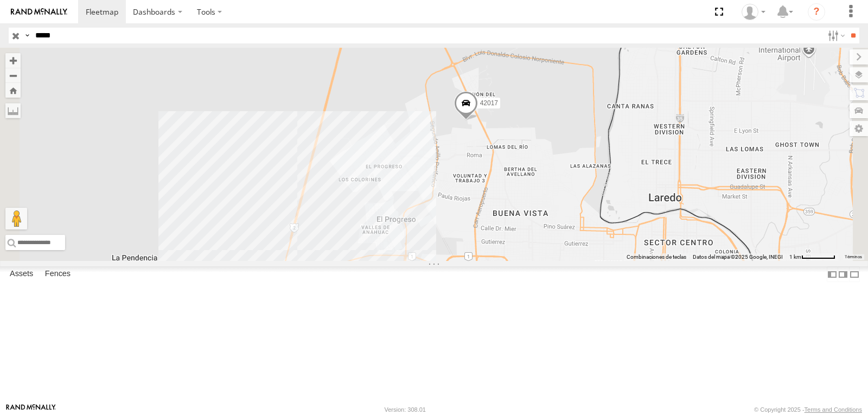  I want to click on label: Assets, so click(21, 274).